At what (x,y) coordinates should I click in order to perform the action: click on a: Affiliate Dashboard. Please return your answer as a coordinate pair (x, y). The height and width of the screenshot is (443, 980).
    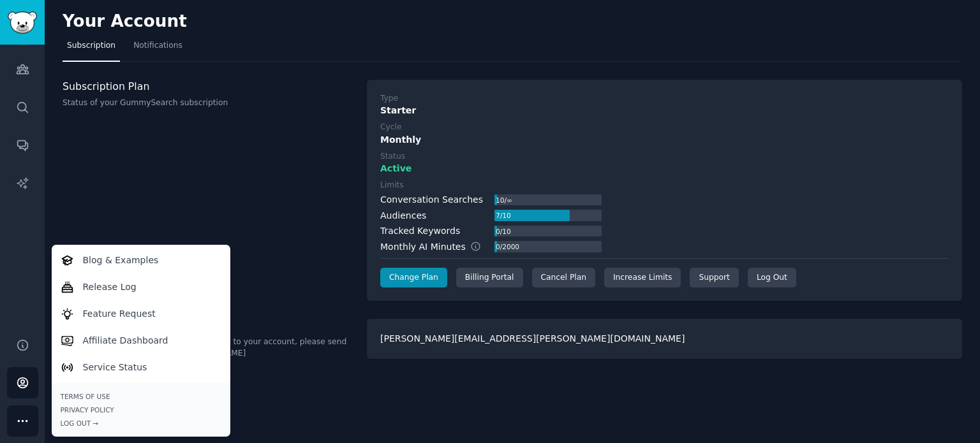
    Looking at the image, I should click on (140, 340).